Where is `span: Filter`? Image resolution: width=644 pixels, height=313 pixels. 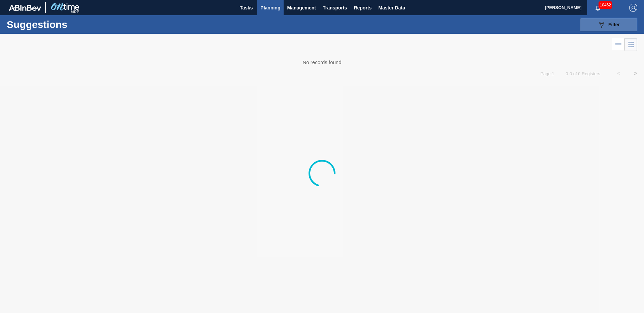 span: Filter is located at coordinates (614, 25).